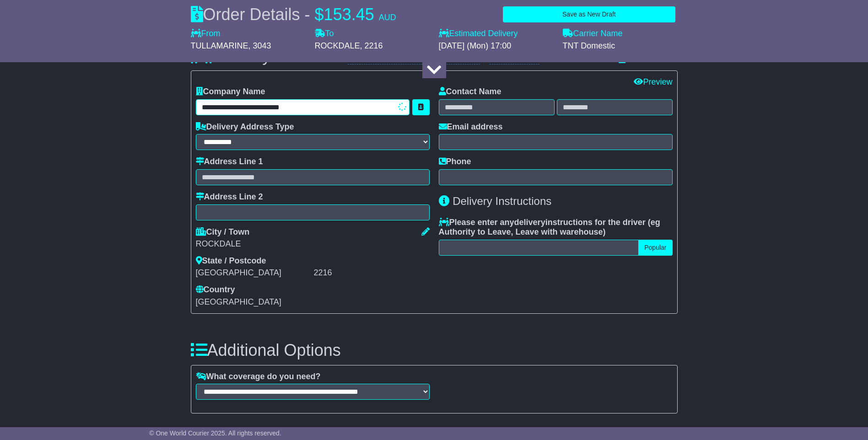  I want to click on label: Carrier Name, so click(592, 34).